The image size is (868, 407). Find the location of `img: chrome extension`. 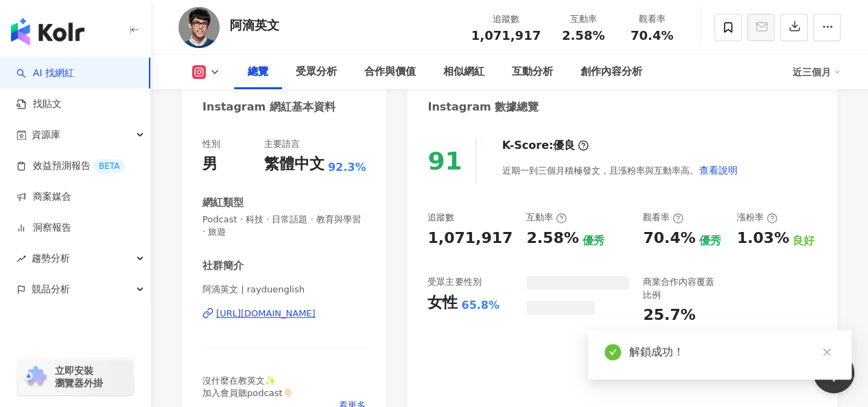

img: chrome extension is located at coordinates (35, 376).